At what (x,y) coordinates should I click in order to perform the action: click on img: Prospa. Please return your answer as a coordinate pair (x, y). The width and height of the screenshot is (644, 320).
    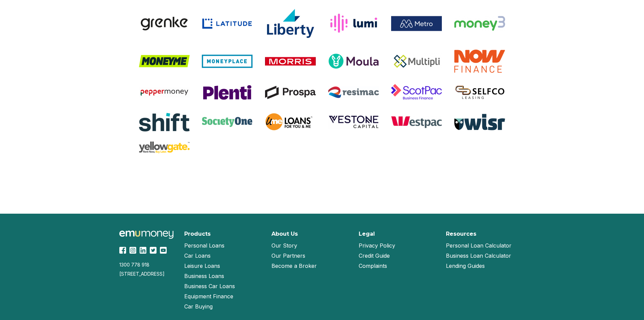
    Looking at the image, I should click on (290, 93).